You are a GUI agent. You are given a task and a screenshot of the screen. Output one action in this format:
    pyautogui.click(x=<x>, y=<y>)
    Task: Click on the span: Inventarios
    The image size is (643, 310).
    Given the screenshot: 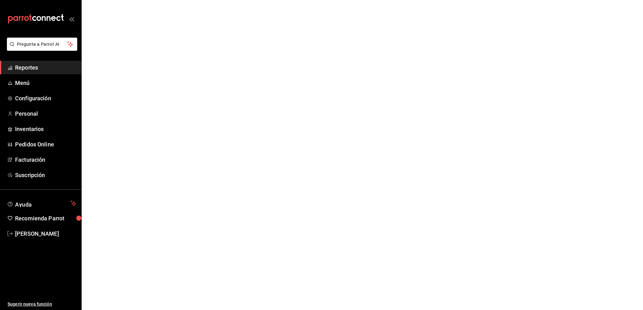 What is the action you would take?
    pyautogui.click(x=45, y=129)
    